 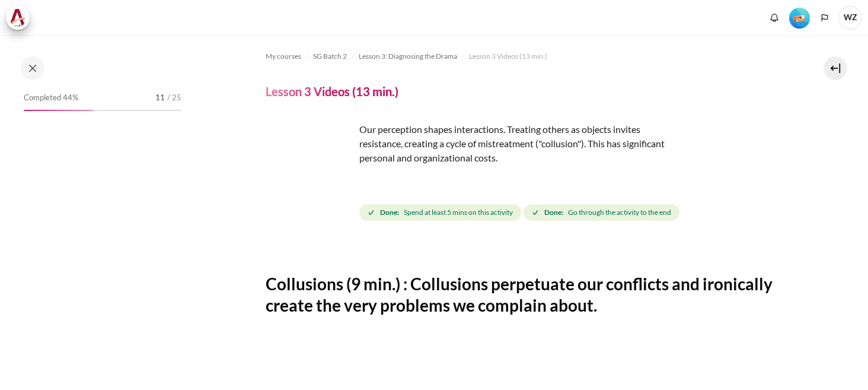 I want to click on img: xf, so click(x=310, y=167).